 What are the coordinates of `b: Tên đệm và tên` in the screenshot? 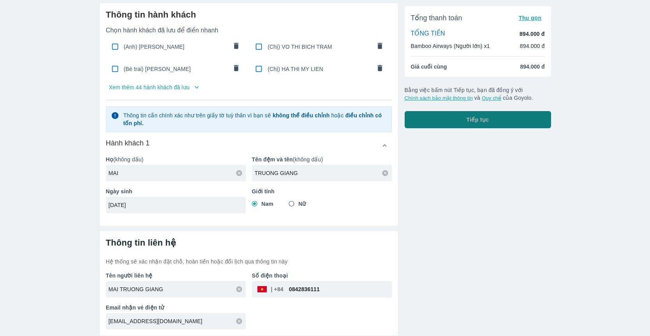 It's located at (272, 159).